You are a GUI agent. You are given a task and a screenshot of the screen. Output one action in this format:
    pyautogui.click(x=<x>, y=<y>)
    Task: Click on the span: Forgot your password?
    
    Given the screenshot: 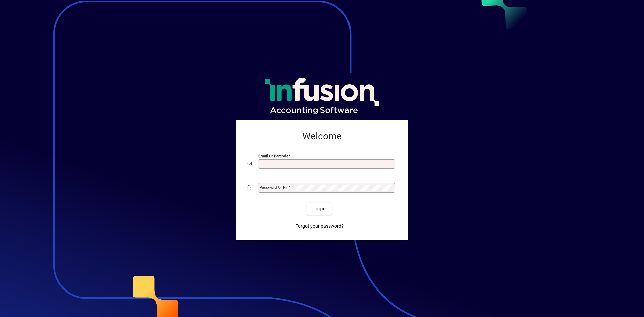 What is the action you would take?
    pyautogui.click(x=319, y=226)
    